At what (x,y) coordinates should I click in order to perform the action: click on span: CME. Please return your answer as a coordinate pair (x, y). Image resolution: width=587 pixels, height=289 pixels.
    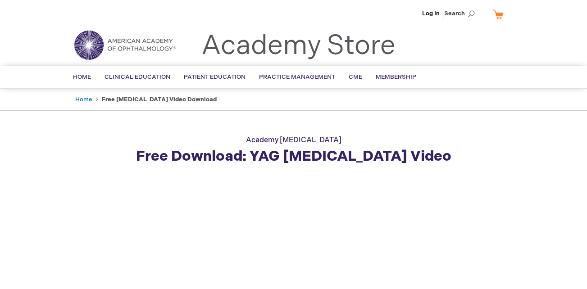
    Looking at the image, I should click on (355, 77).